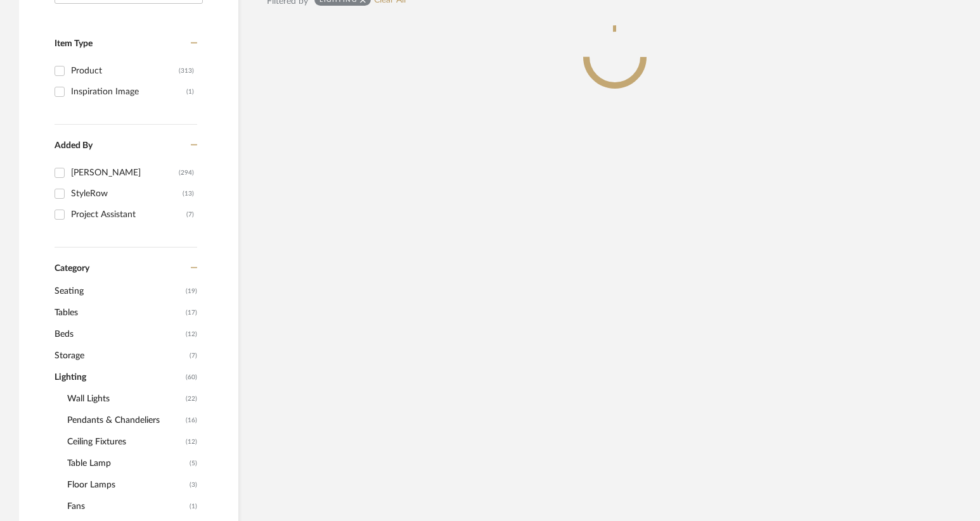  What do you see at coordinates (120, 356) in the screenshot?
I see `span: Storage` at bounding box center [120, 356].